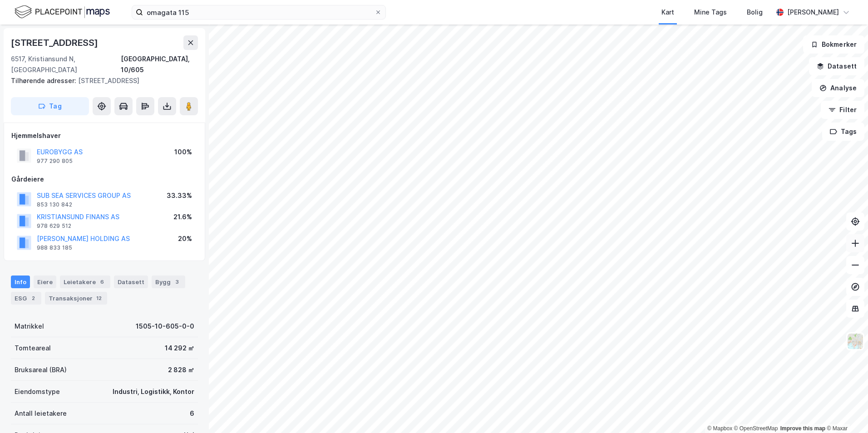  I want to click on div: Chat Widget, so click(845, 411).